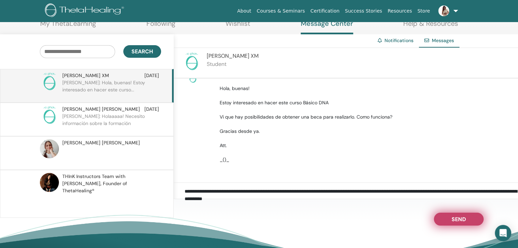 This screenshot has width=518, height=248. Describe the element at coordinates (232, 64) in the screenshot. I see `p: Student` at that location.